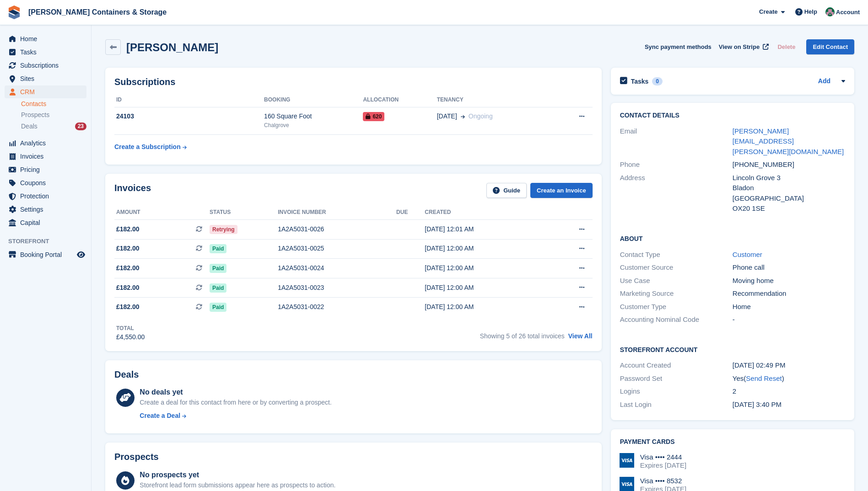 The width and height of the screenshot is (868, 491). Describe the element at coordinates (789, 267) in the screenshot. I see `div: Phone call` at that location.